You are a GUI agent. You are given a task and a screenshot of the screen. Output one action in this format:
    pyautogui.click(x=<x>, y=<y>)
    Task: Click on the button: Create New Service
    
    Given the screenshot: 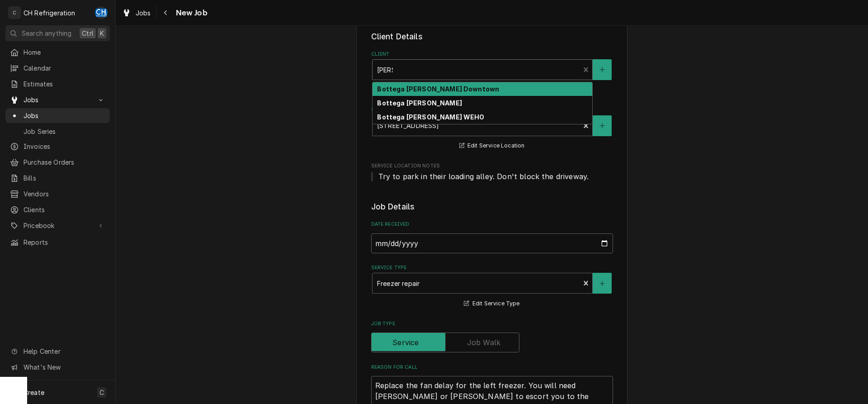 What is the action you would take?
    pyautogui.click(x=602, y=283)
    